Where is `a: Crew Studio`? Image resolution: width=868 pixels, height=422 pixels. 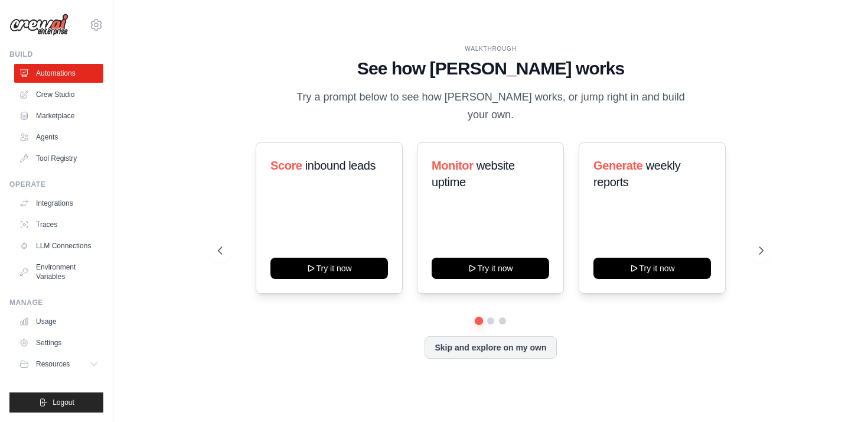
a: Crew Studio is located at coordinates (59, 94).